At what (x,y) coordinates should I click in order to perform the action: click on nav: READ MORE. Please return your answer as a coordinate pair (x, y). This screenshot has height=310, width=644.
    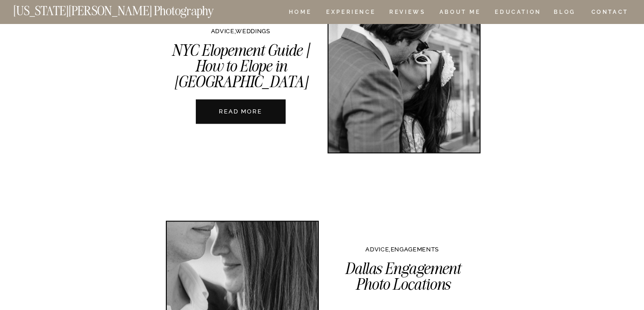
    Looking at the image, I should click on (240, 111).